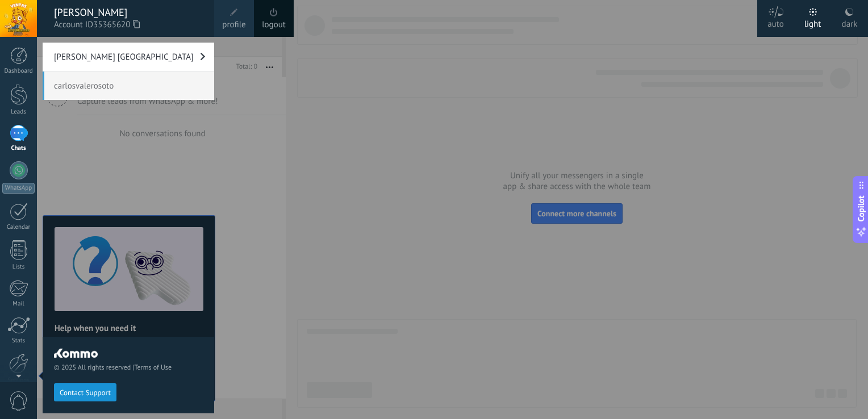  What do you see at coordinates (153, 368) in the screenshot?
I see `a: Terms of Use` at bounding box center [153, 368].